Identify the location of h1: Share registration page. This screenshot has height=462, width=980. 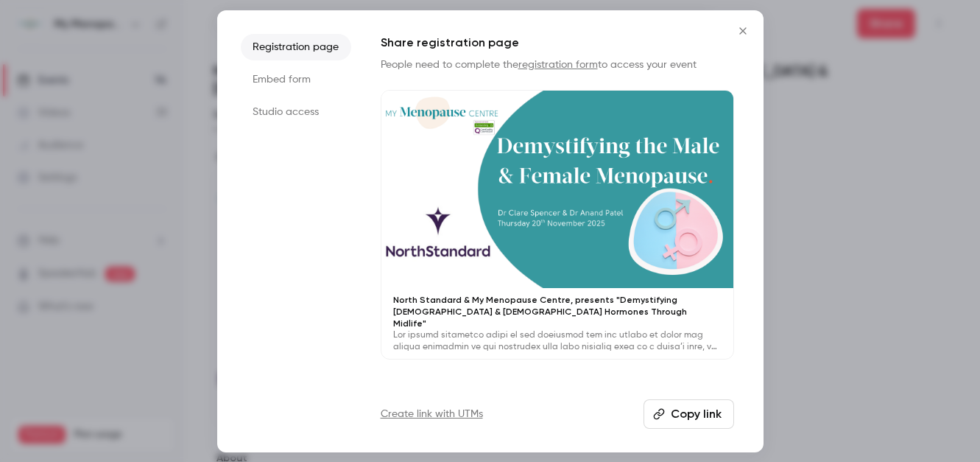
(558, 43).